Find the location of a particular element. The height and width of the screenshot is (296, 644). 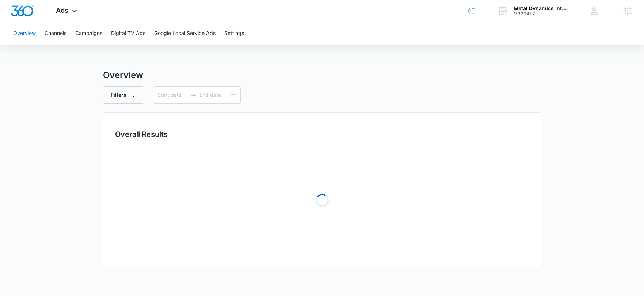

h3: Overall Results is located at coordinates (141, 134).